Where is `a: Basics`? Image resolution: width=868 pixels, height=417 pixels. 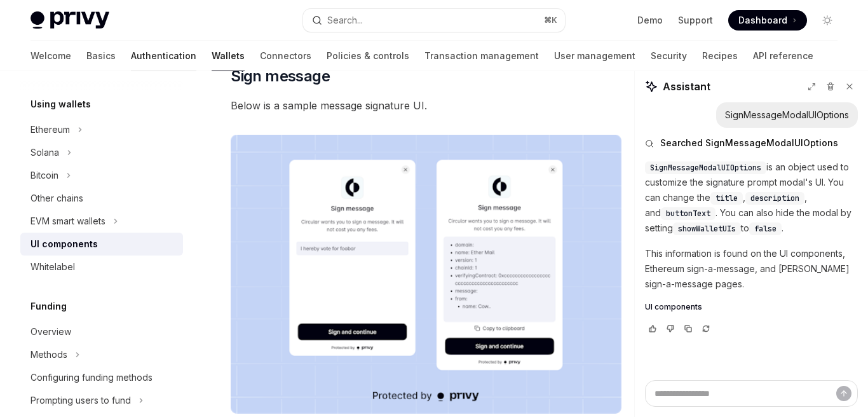 a: Basics is located at coordinates (101, 56).